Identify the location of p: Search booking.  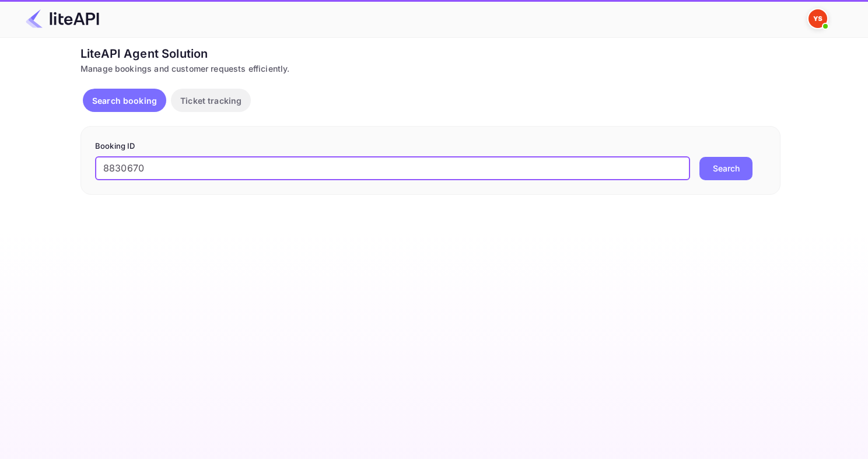
(124, 100).